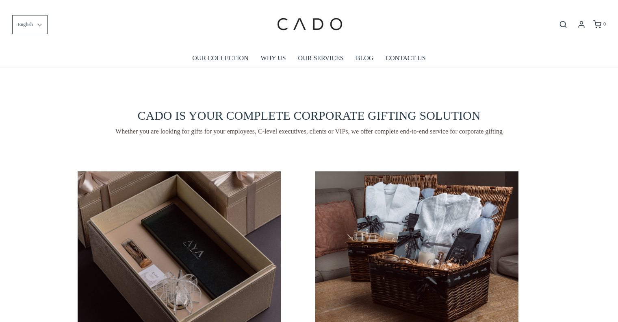  Describe the element at coordinates (599, 24) in the screenshot. I see `a: 0` at that location.